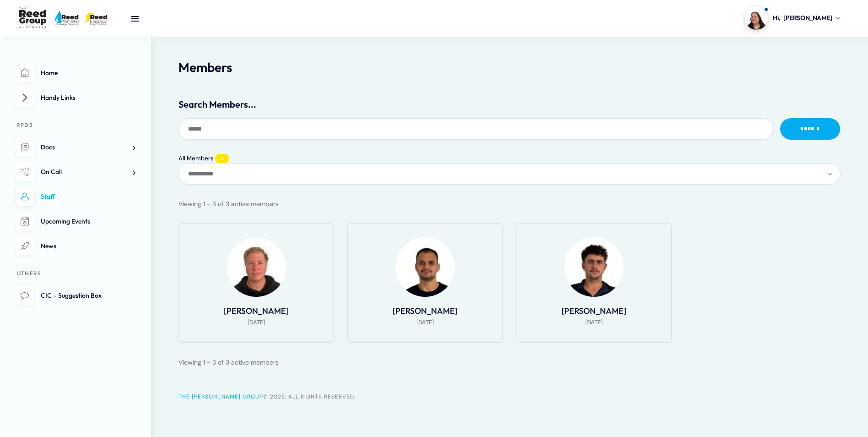 The height and width of the screenshot is (437, 868). I want to click on a: All Members51, so click(204, 159).